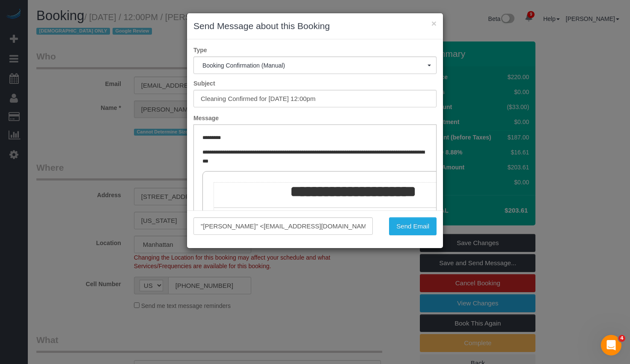 This screenshot has height=364, width=630. What do you see at coordinates (315, 50) in the screenshot?
I see `label: Type` at bounding box center [315, 50].